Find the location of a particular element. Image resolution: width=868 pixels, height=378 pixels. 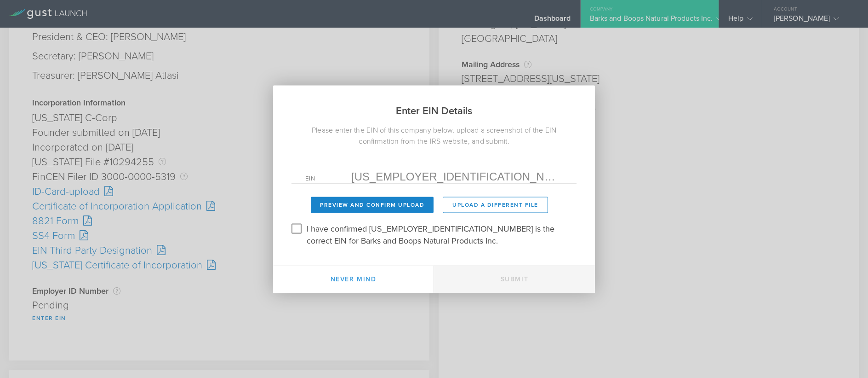

input: Required is located at coordinates (457, 176).